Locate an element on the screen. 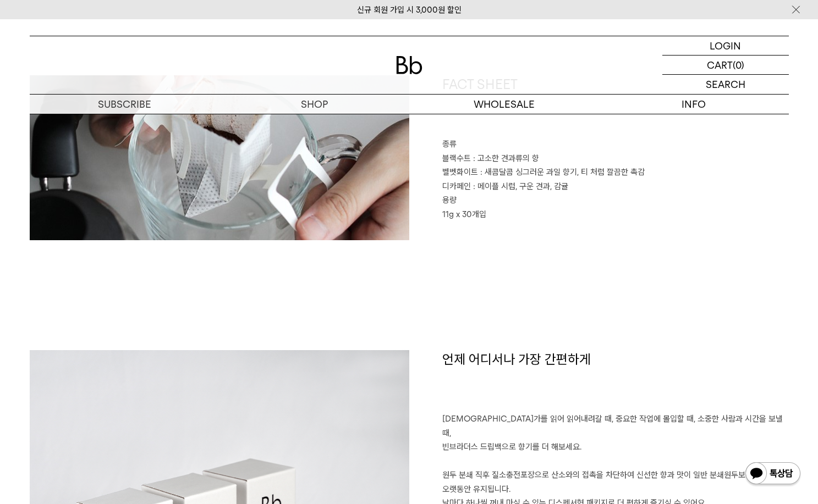 This screenshot has width=818, height=504. span: 벨벳화이트 is located at coordinates (460, 172).